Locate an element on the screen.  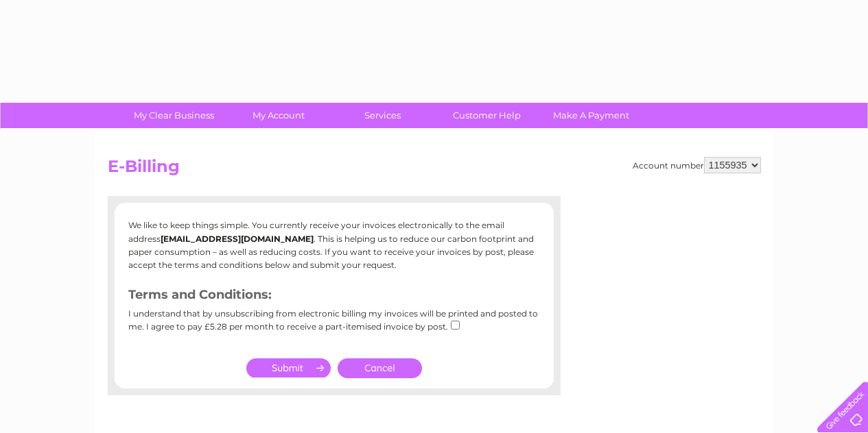
h2: E-Billing is located at coordinates (434, 170).